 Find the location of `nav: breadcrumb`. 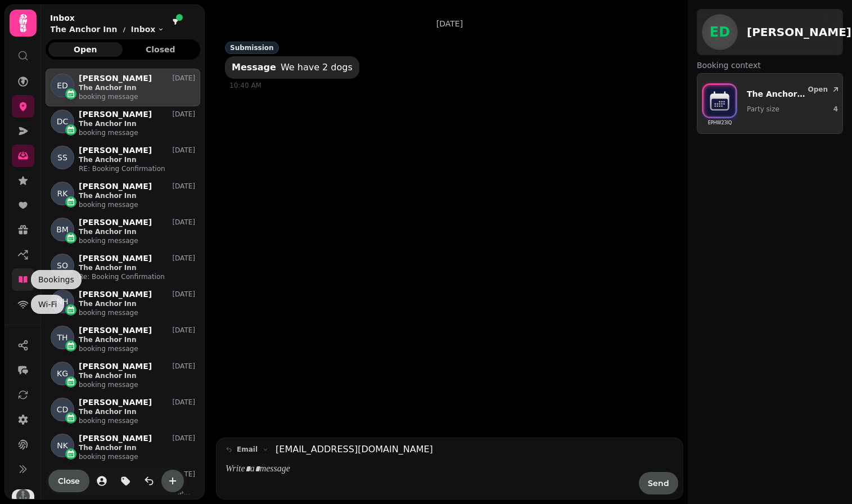

nav: breadcrumb is located at coordinates (107, 29).